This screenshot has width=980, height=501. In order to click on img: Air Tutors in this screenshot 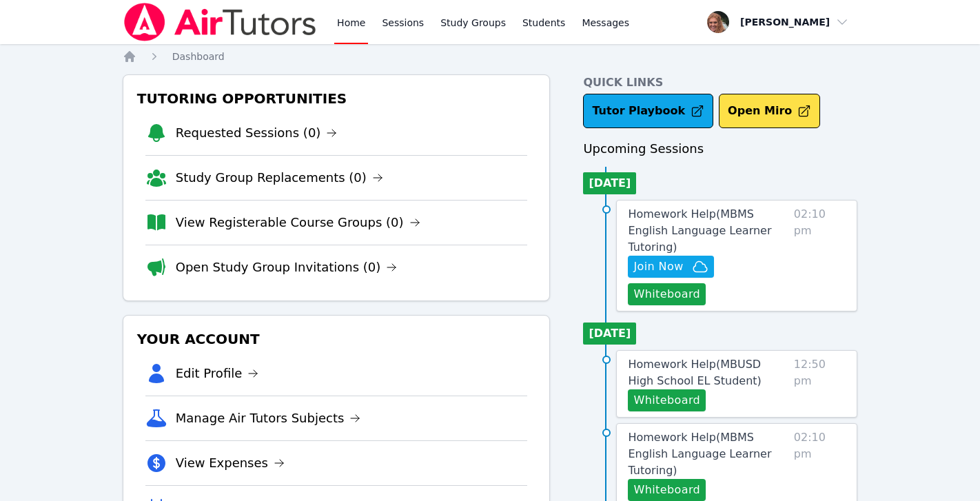, I will do `click(220, 22)`.